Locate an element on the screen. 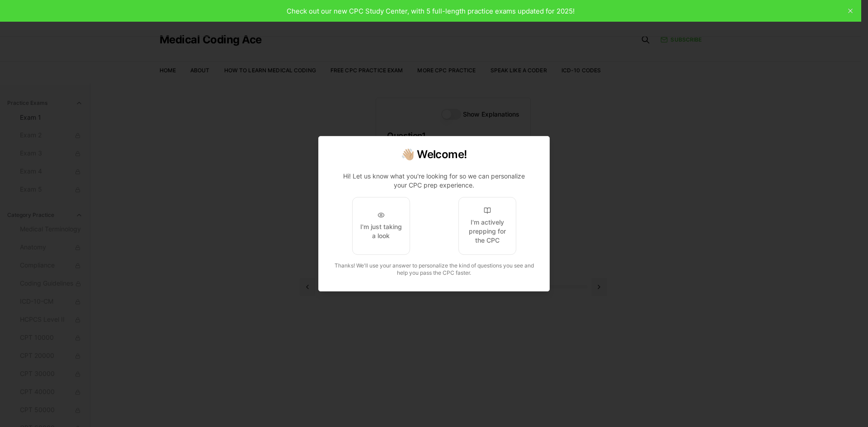  p: Hi! Let us know what you're looking for so we can personalize your CPC prep experience. is located at coordinates (434, 181).